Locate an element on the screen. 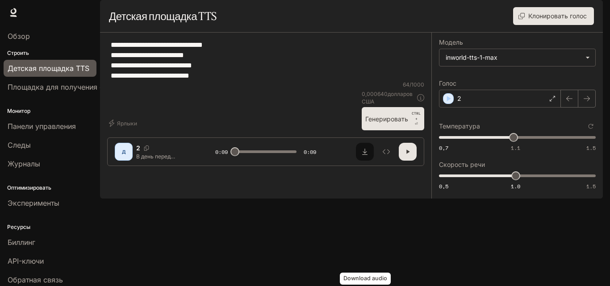  font: 0,5 is located at coordinates (443, 186).